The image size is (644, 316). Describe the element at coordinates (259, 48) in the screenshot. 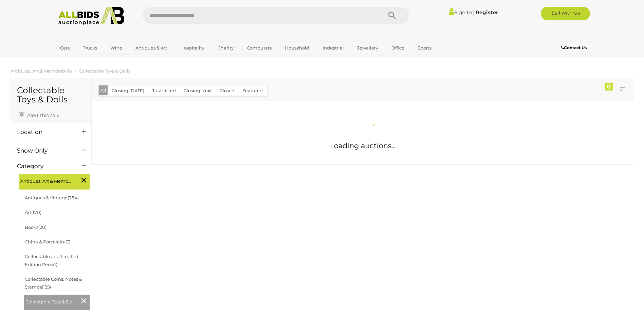

I see `a: Computers` at that location.